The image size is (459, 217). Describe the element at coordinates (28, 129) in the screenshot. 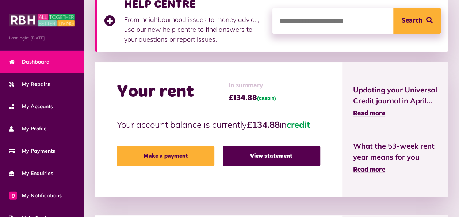

I see `span: My Profile` at that location.